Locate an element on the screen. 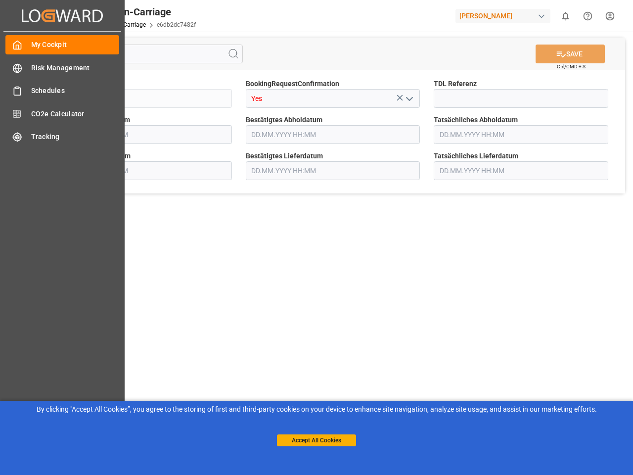 This screenshot has width=633, height=475. span: CO2e Calculator is located at coordinates (75, 114).